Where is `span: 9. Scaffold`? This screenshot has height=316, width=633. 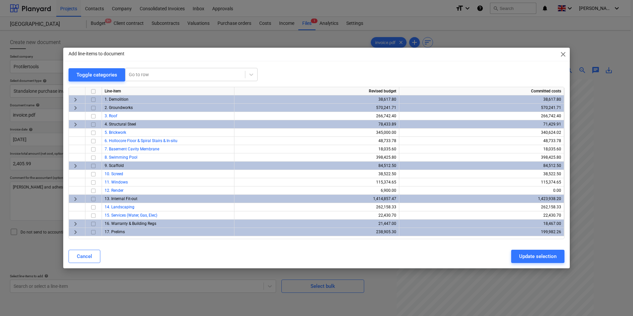 span: 9. Scaffold is located at coordinates (114, 166).